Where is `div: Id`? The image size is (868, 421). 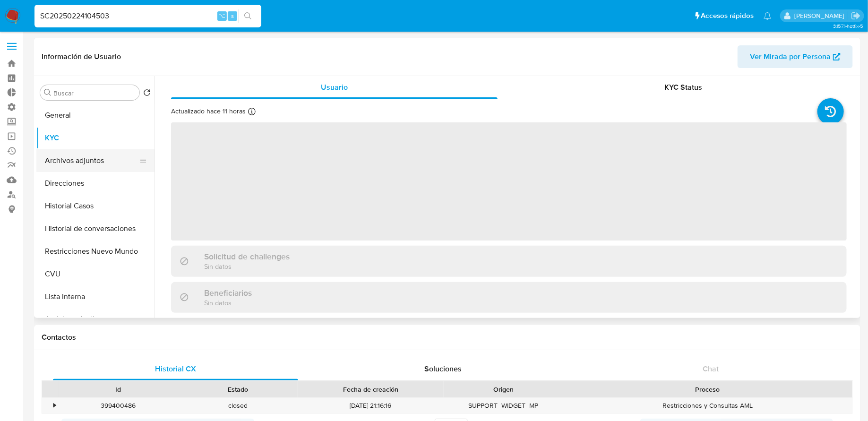 div: Id is located at coordinates (118, 389).